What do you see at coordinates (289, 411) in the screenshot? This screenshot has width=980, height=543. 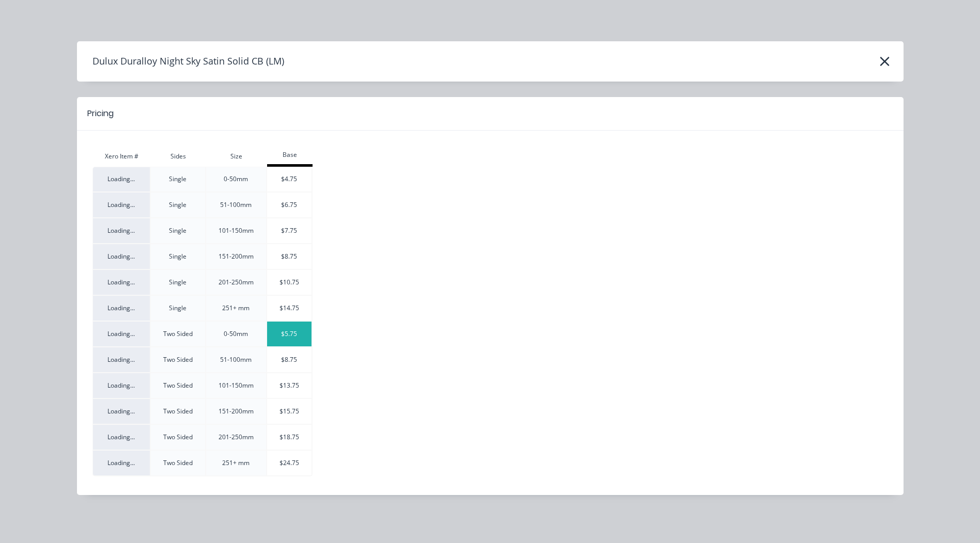 I see `div: $15.75` at bounding box center [289, 411].